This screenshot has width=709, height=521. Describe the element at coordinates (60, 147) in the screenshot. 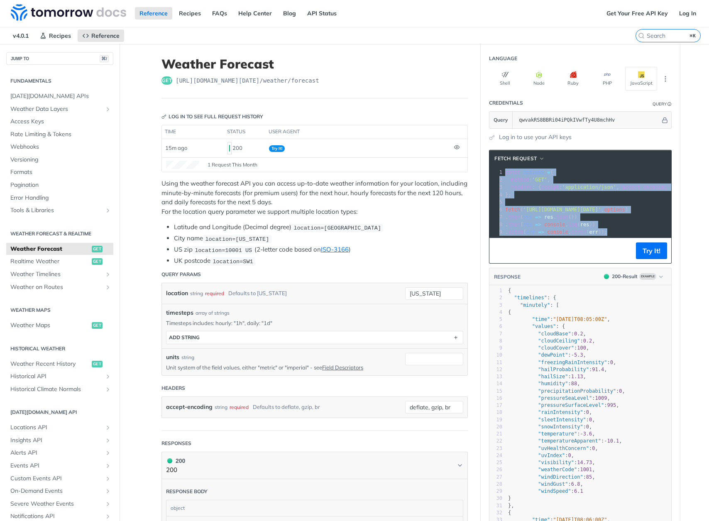

I see `a: Webhooks` at that location.